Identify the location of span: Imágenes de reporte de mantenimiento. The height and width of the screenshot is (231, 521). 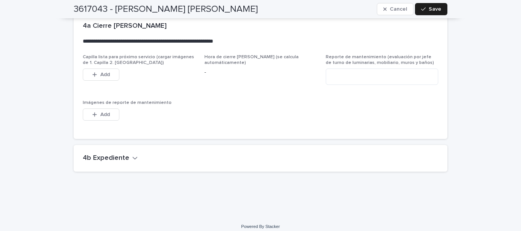
(127, 103).